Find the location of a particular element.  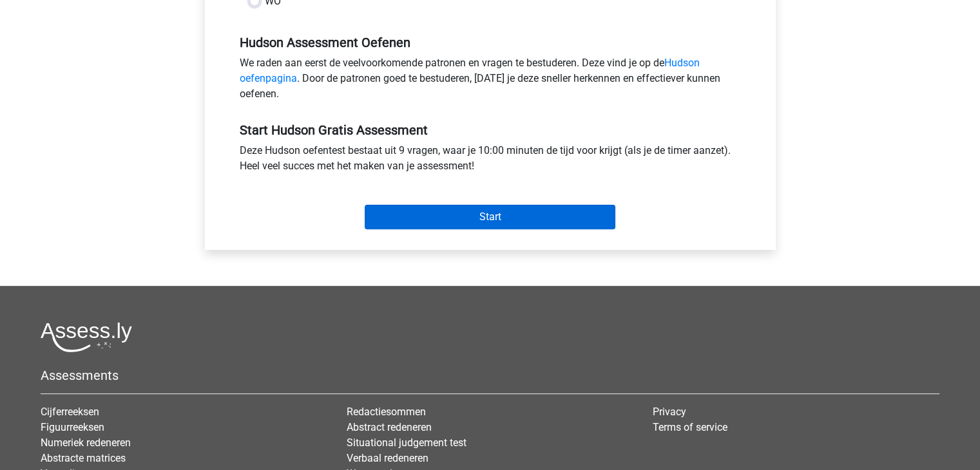

div: We raden aan eerst de veelvoorkomende patronen en vragen te bestuderen. Deze vind je op de . Door... is located at coordinates (491, 81).